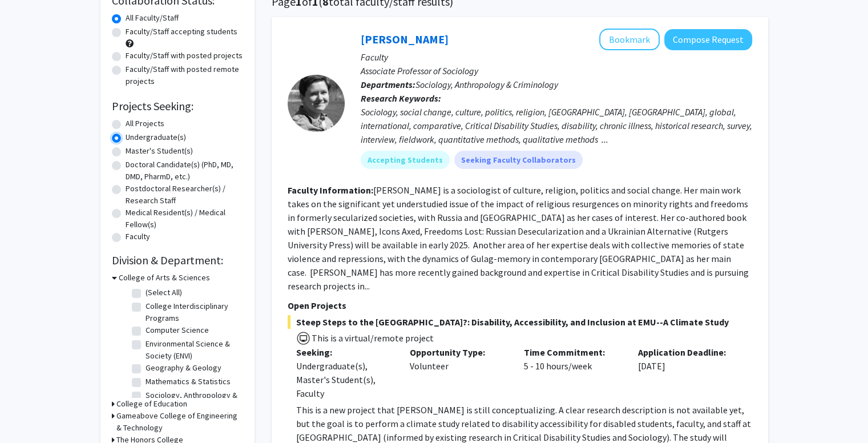 The height and width of the screenshot is (443, 868). I want to click on label: College Interdisciplinary Programs, so click(193, 312).